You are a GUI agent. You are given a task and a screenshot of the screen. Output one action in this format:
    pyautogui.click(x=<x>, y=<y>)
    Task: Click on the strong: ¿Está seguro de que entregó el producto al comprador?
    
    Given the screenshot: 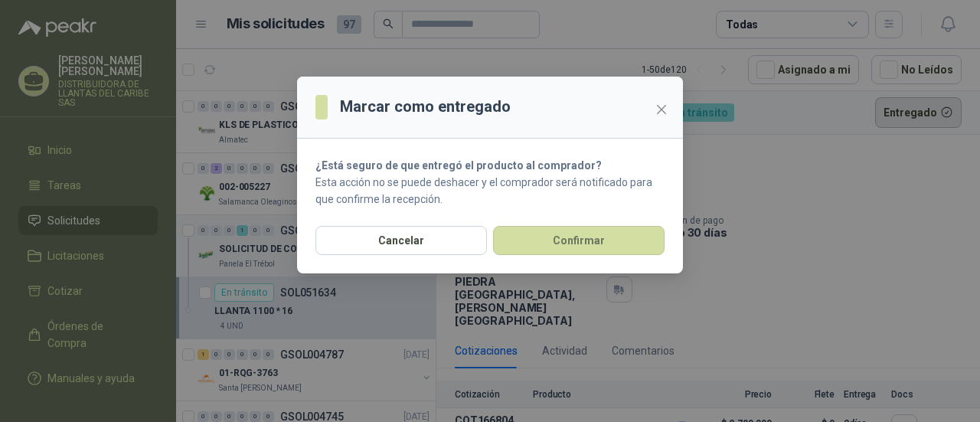 What is the action you would take?
    pyautogui.click(x=459, y=165)
    